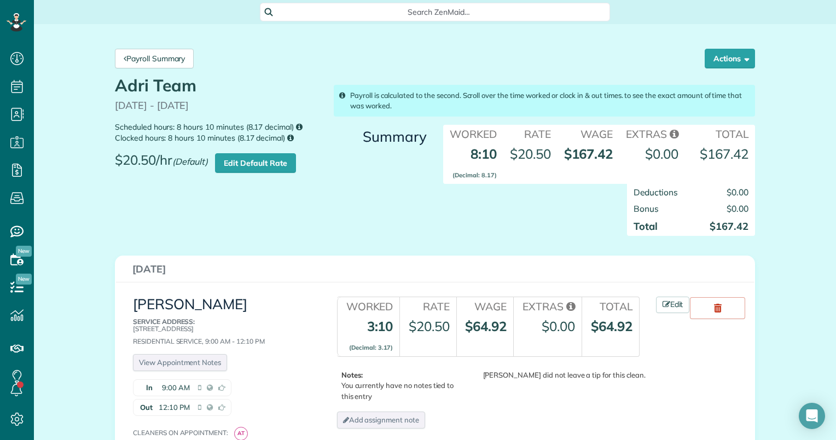  What do you see at coordinates (190, 161) in the screenshot?
I see `em: (Default)` at bounding box center [190, 161].